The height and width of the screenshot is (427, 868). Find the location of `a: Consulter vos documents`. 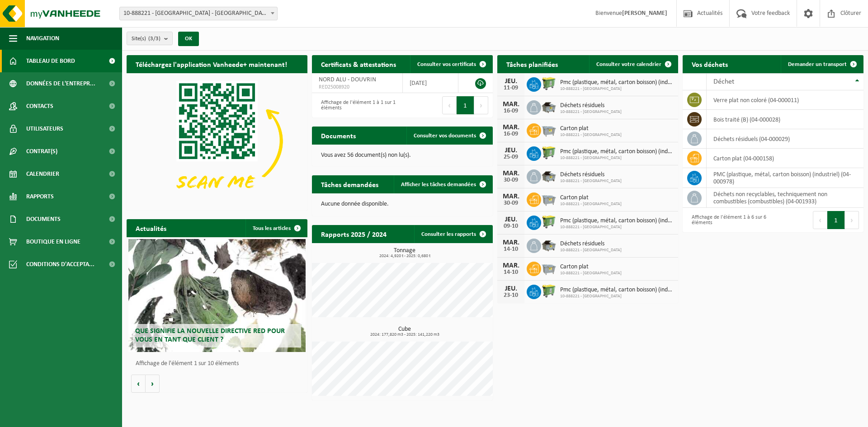

a: Consulter vos documents is located at coordinates (449, 135).